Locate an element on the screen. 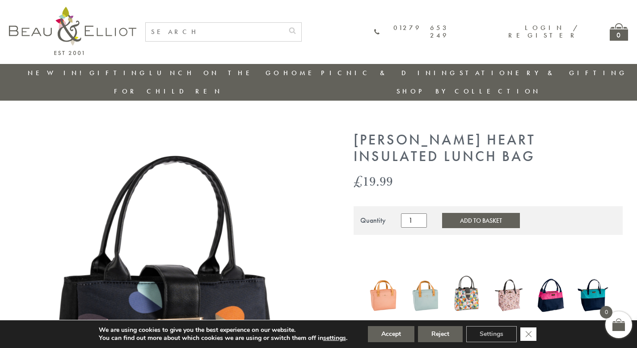 The height and width of the screenshot is (348, 637). div: Quantity is located at coordinates (373, 221).